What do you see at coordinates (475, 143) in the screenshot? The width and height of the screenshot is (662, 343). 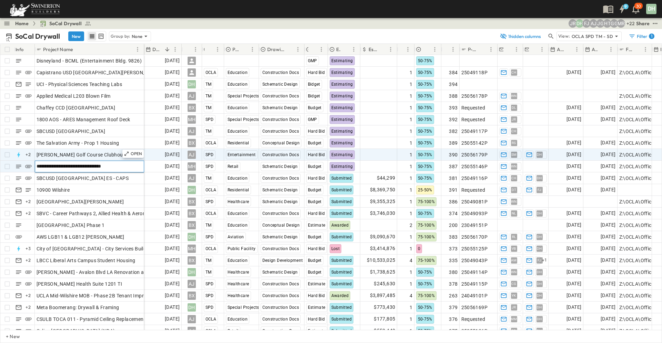 I see `span: 25055142P` at bounding box center [475, 143].